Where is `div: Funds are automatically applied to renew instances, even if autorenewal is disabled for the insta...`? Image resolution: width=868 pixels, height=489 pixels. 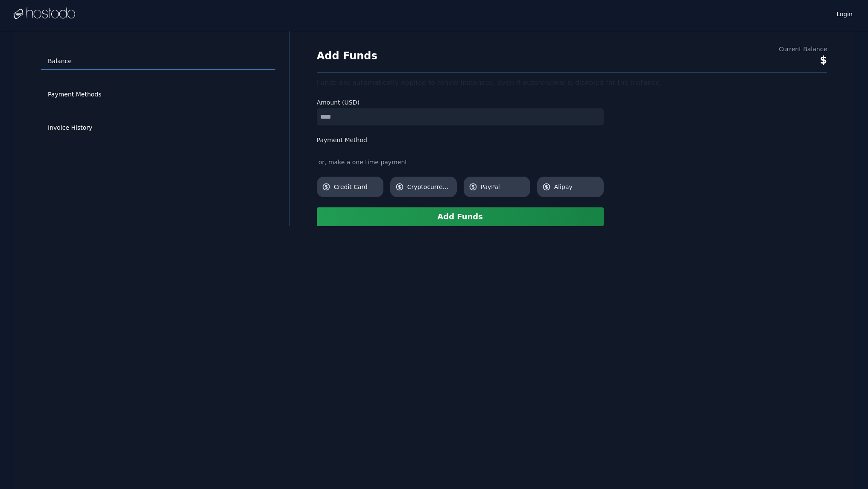 div: Funds are automatically applied to renew instances, even if autorenewal is disabled for the insta... is located at coordinates (572, 83).